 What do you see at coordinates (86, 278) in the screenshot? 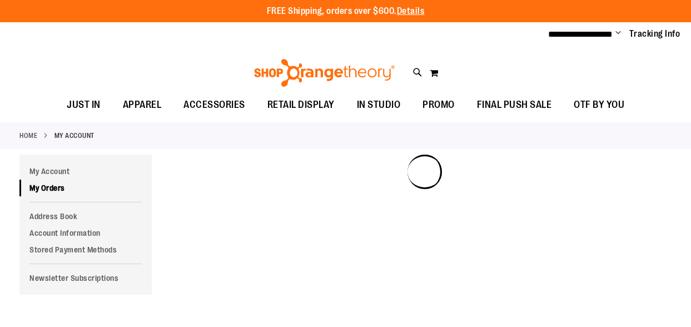
I see `a: Newsletter Subscriptions` at bounding box center [86, 278].